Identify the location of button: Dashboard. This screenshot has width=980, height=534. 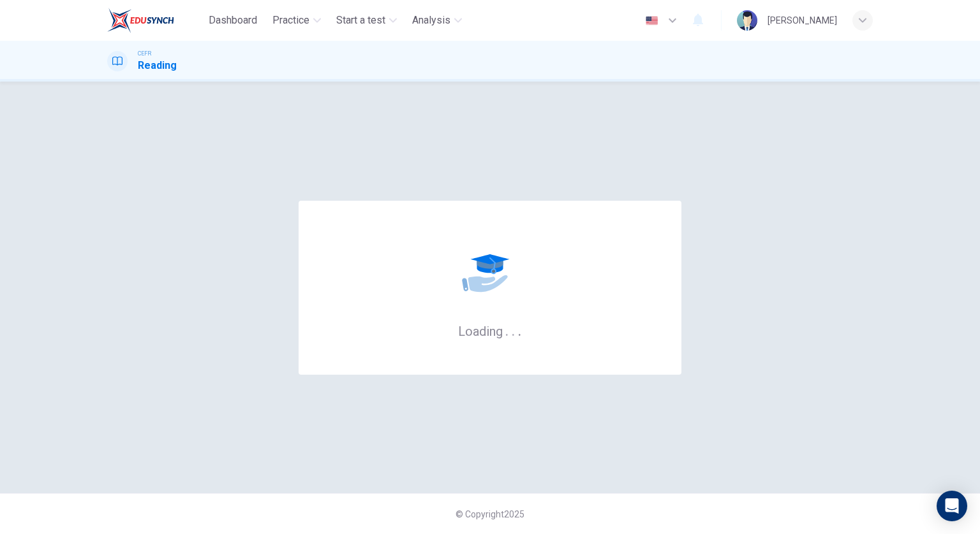
(233, 20).